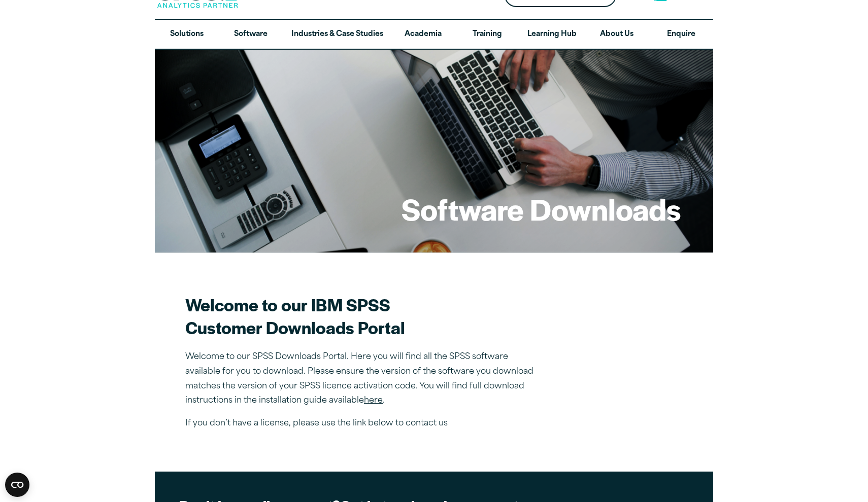  What do you see at coordinates (487, 34) in the screenshot?
I see `a: Training` at bounding box center [487, 34].